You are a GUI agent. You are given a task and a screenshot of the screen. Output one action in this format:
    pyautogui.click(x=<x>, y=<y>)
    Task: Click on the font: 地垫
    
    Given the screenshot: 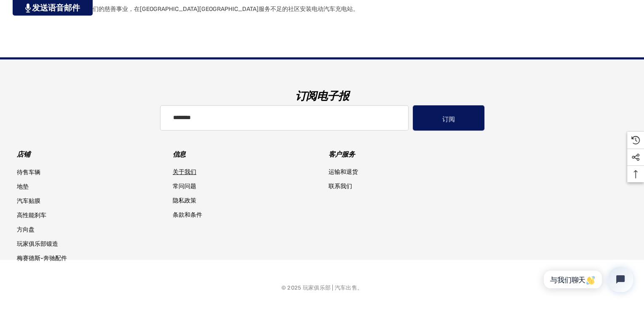 What is the action you would take?
    pyautogui.click(x=23, y=186)
    